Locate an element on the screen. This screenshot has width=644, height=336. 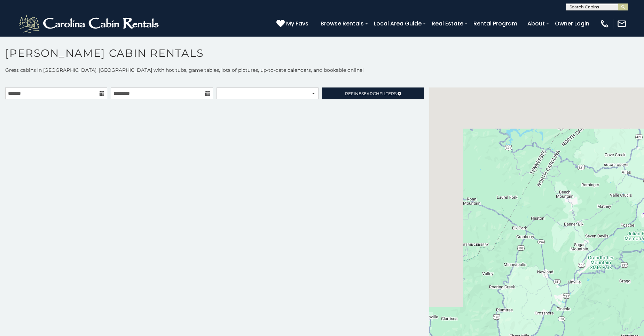
a: Rental Program is located at coordinates (495, 23).